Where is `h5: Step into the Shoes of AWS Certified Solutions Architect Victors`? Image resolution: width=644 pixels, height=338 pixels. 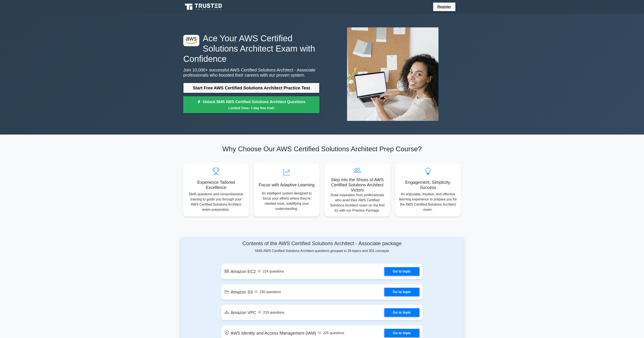
h5: Step into the Shoes of AWS Certified Solutions Architect Victors is located at coordinates (357, 185).